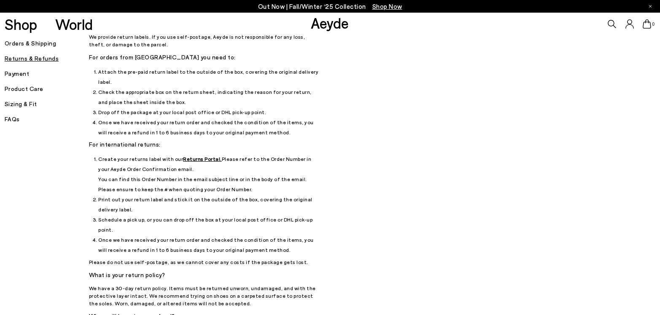  What do you see at coordinates (205, 262) in the screenshot?
I see `p: Please do not use self-postage, as we cannot cover any costs if the package gets lost.` at bounding box center [205, 262].